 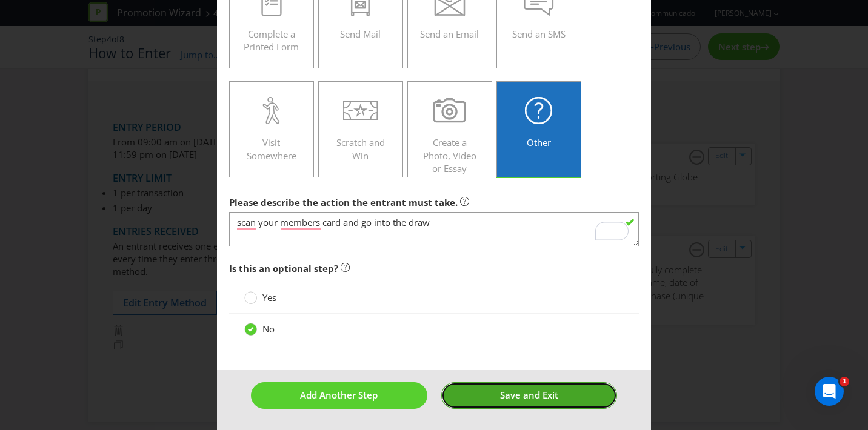 What do you see at coordinates (271, 40) in the screenshot?
I see `span: Complete a Printed Form` at bounding box center [271, 40].